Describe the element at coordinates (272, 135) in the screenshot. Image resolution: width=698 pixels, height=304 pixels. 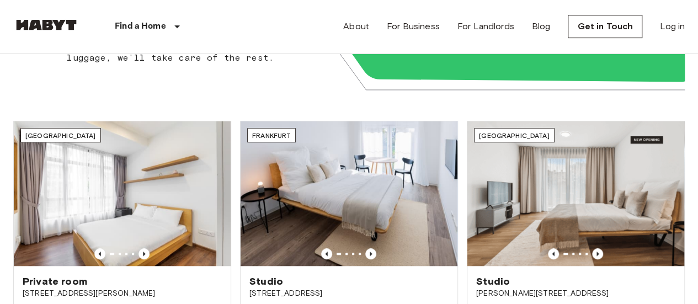
I see `span: Frankfurt` at that location.